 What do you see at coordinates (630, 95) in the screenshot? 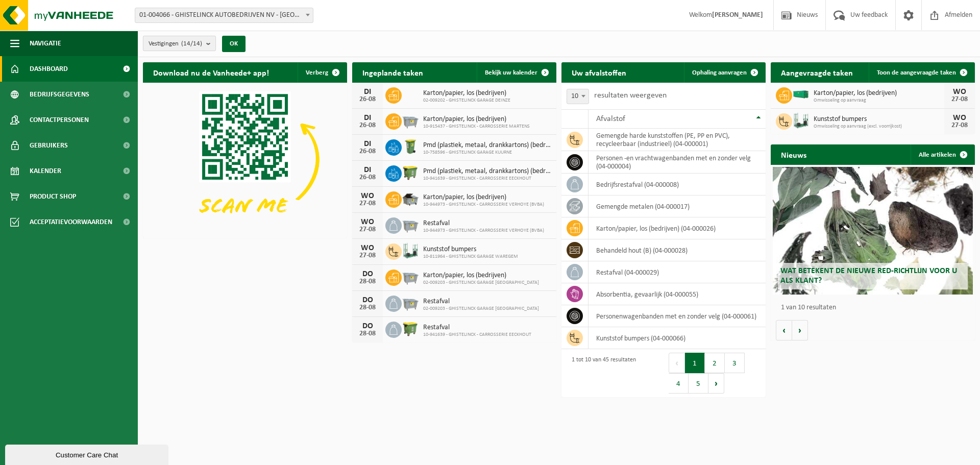
I see `label: resultaten weergeven` at bounding box center [630, 95].